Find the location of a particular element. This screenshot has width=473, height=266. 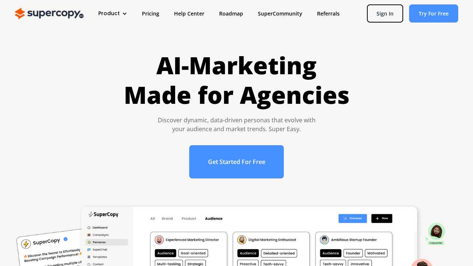

a: Try For Free is located at coordinates (433, 13).